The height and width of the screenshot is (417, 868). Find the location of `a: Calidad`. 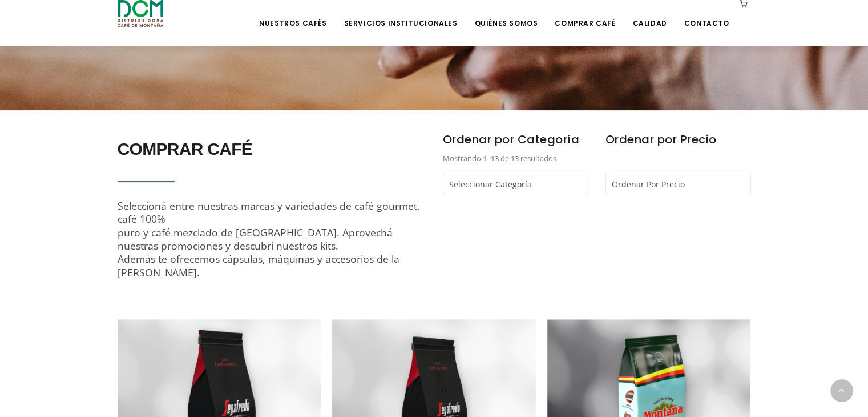

a: Calidad is located at coordinates (650, 14).